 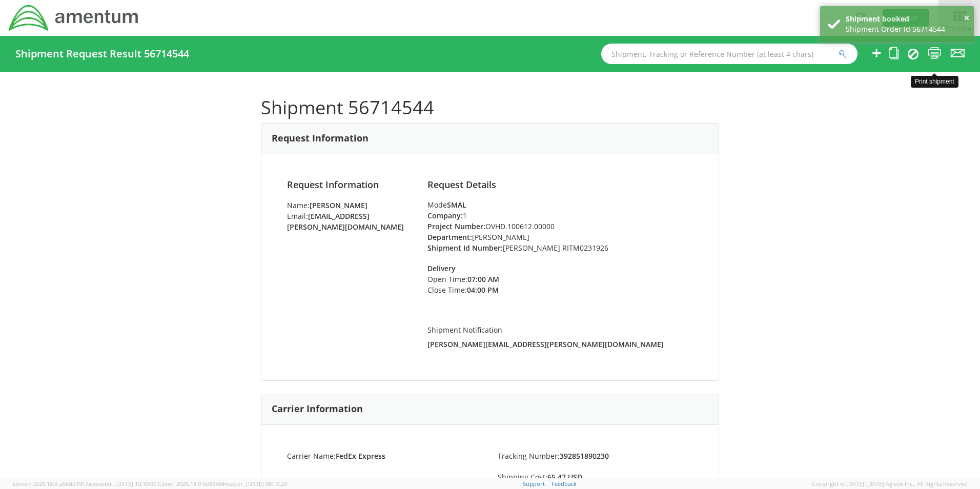 What do you see at coordinates (318, 409) in the screenshot?
I see `h3: Carrier Information` at bounding box center [318, 409].